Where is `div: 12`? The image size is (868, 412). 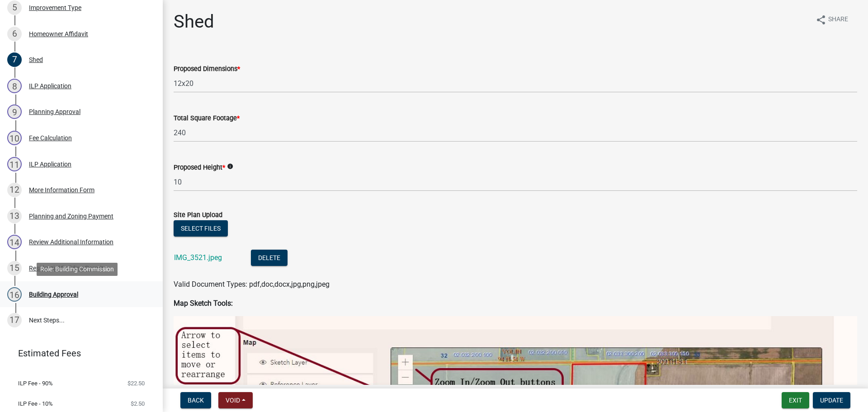 div: 12 is located at coordinates (15, 189).